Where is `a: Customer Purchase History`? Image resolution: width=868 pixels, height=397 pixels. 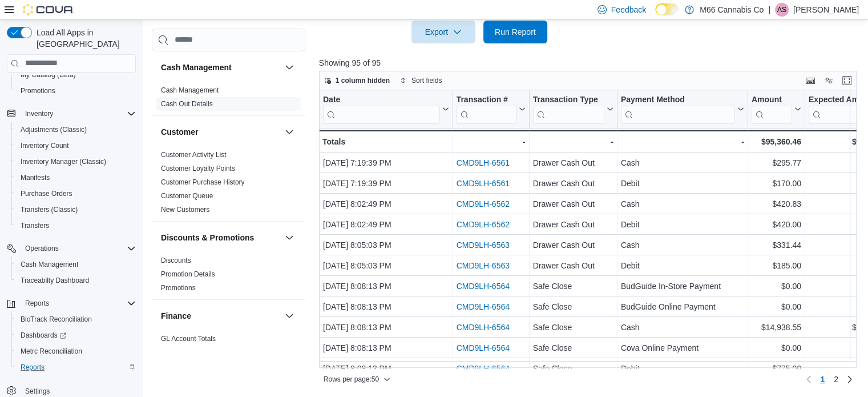
a: Customer Purchase History is located at coordinates (203, 183).